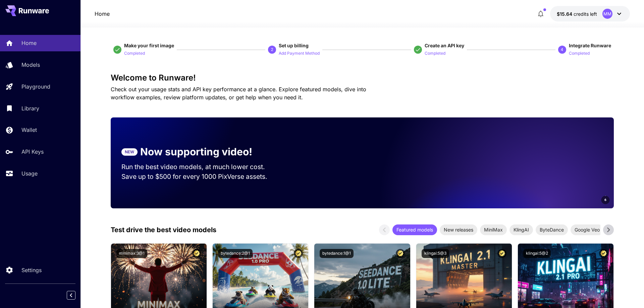 The image size is (644, 308). What do you see at coordinates (521, 229) in the screenshot?
I see `span: KlingAI` at bounding box center [521, 229].